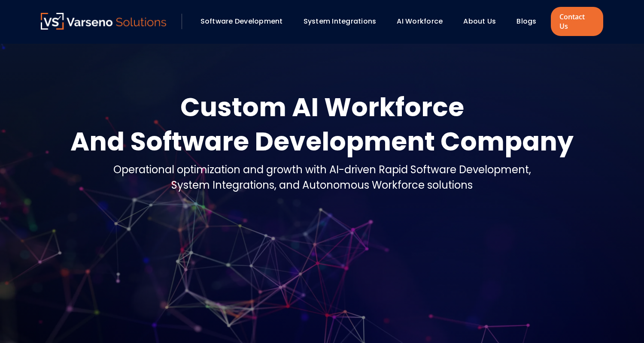 The width and height of the screenshot is (644, 343). Describe the element at coordinates (480, 21) in the screenshot. I see `a: About Us` at that location.